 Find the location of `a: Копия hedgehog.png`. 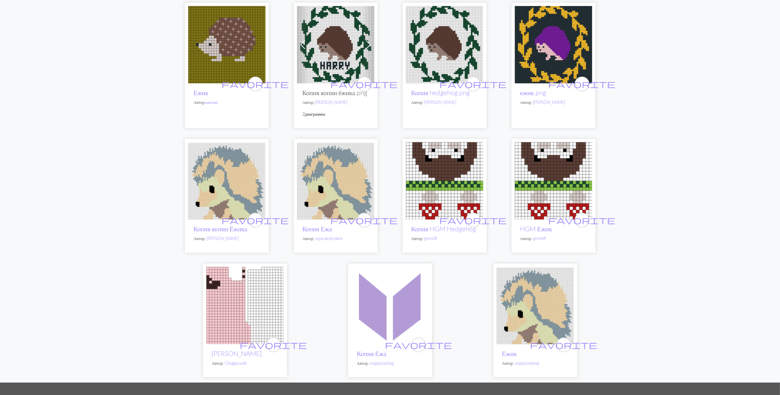

a: Копия hedgehog.png is located at coordinates (441, 92).